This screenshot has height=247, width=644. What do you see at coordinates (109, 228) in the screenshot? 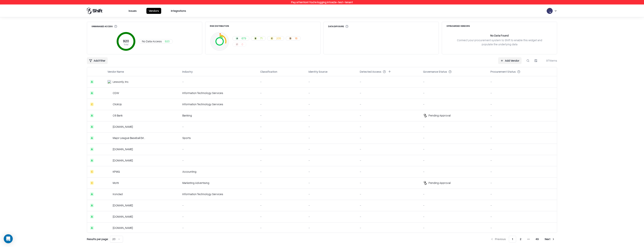
I see `img: fattal.co.il` at bounding box center [109, 228].